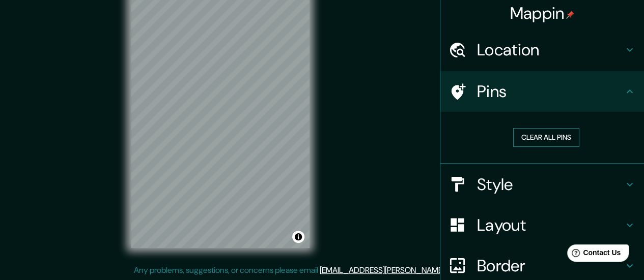  I want to click on h4: Border, so click(551, 266).